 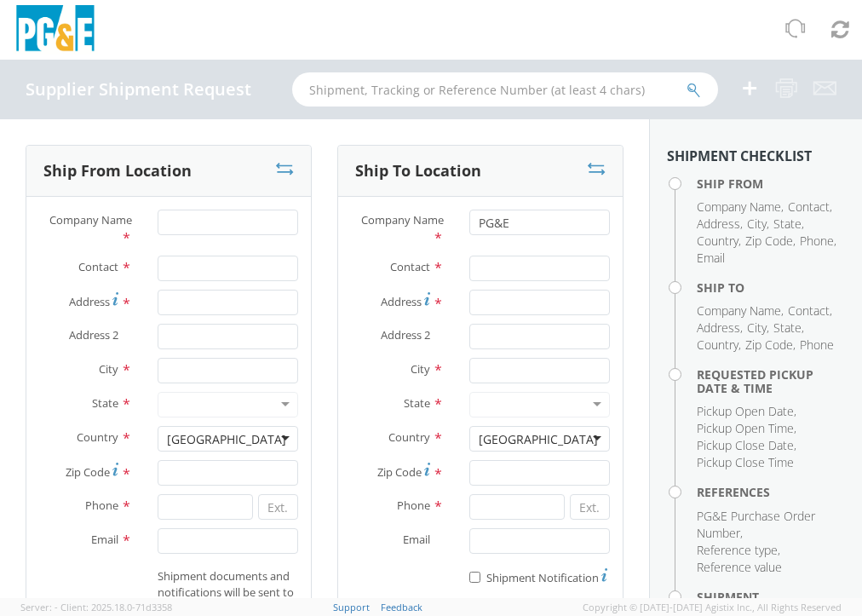 I want to click on span: Pickup Close Time, so click(x=746, y=462).